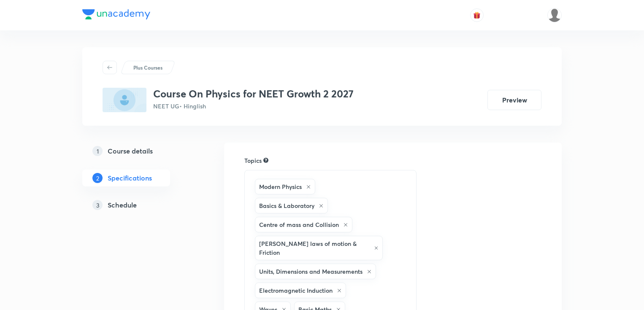 This screenshot has height=310, width=644. I want to click on a: Company Logo, so click(116, 15).